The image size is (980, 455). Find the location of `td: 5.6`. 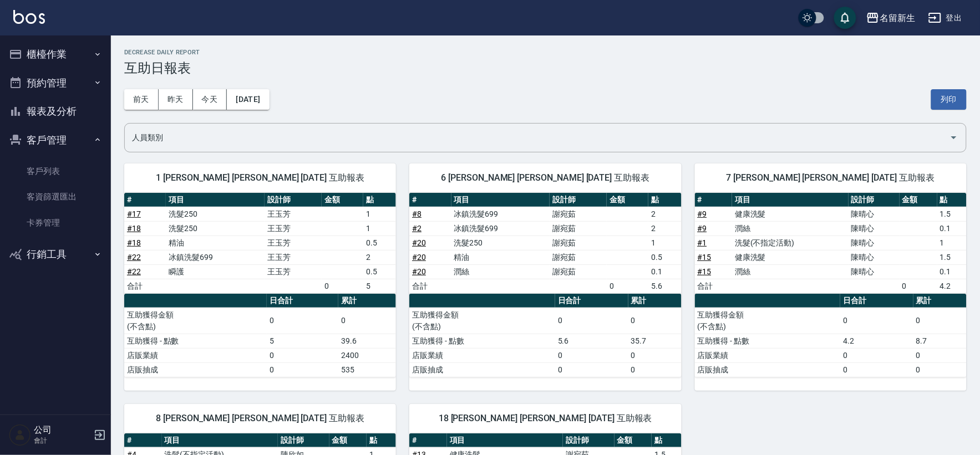

td: 5.6 is located at coordinates (665, 286).